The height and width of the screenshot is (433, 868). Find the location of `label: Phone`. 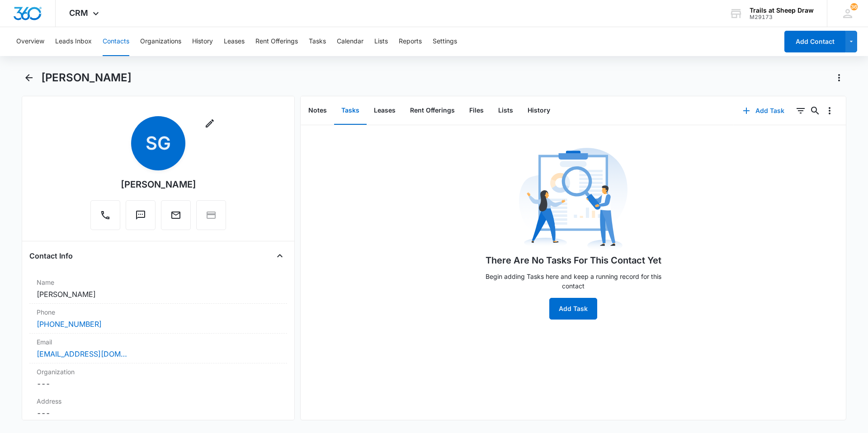

label: Phone is located at coordinates (158, 312).